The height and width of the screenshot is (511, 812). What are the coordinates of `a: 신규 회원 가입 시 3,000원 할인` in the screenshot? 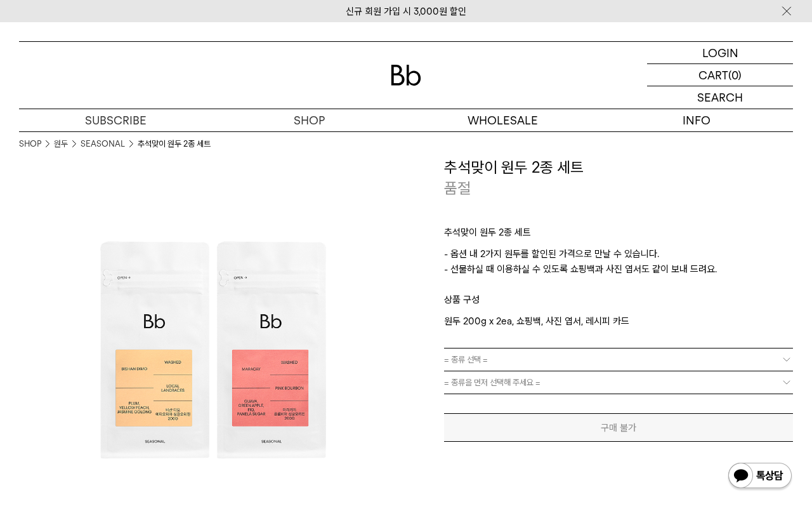 It's located at (406, 12).